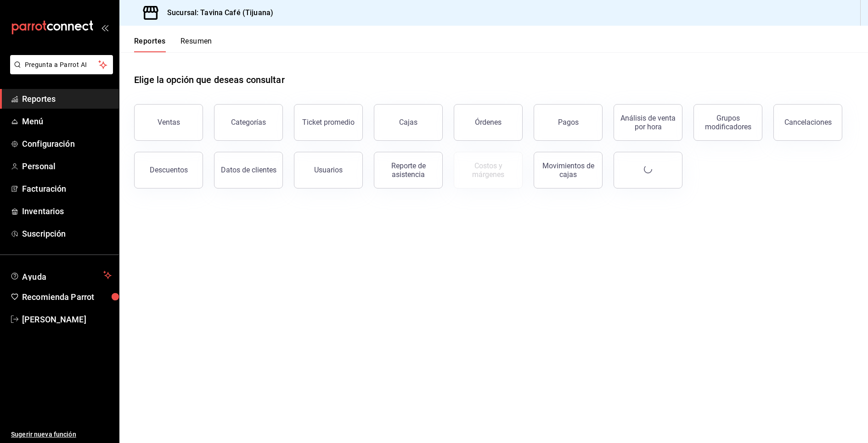 Image resolution: width=868 pixels, height=443 pixels. What do you see at coordinates (248, 170) in the screenshot?
I see `div: Datos de clientes` at bounding box center [248, 170].